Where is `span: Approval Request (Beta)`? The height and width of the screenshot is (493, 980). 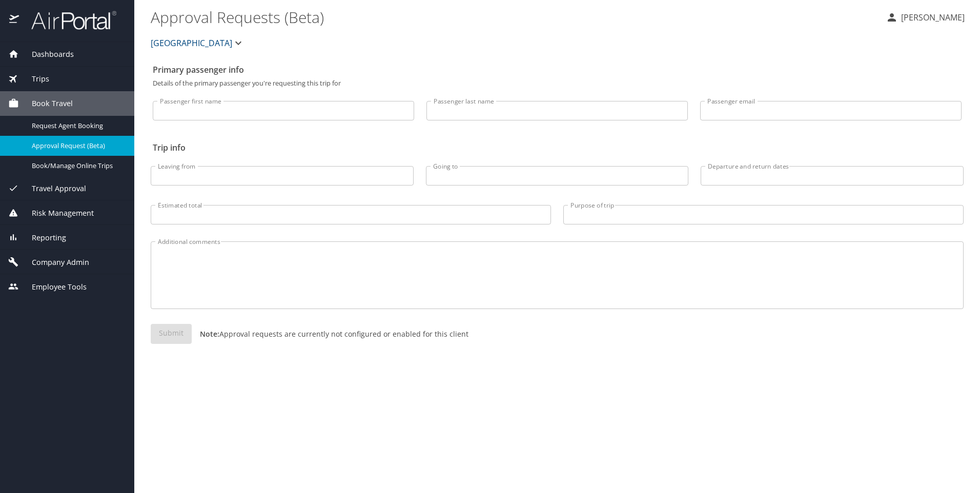 span: Approval Request (Beta) is located at coordinates (77, 146).